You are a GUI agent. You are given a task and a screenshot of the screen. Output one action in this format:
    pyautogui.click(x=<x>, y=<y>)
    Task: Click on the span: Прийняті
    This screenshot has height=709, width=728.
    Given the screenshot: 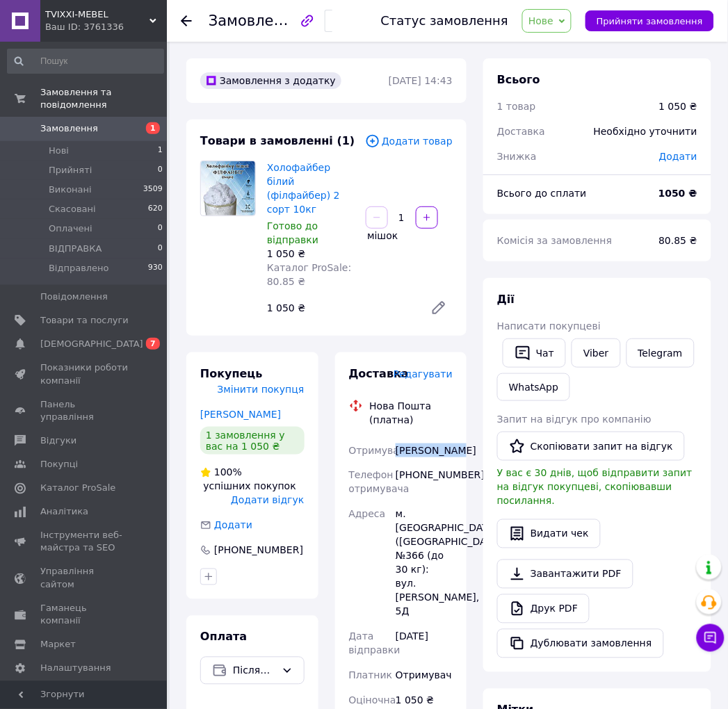 What is the action you would take?
    pyautogui.click(x=70, y=170)
    